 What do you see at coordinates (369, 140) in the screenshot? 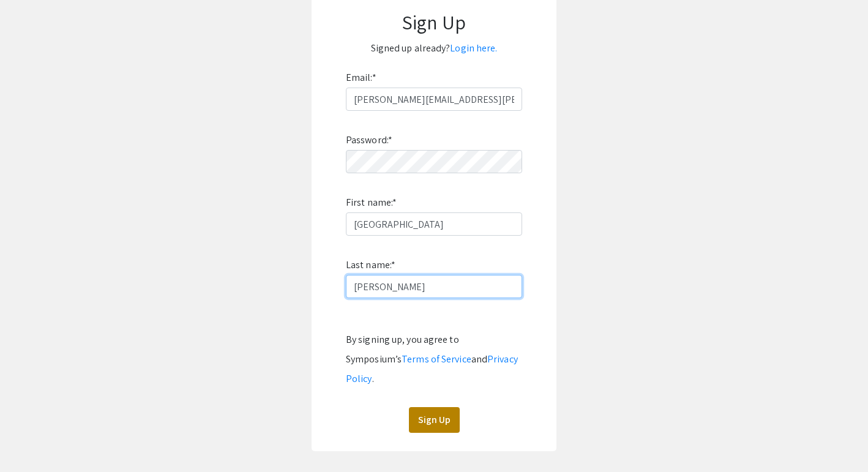
I see `label: Password:` at bounding box center [369, 140].